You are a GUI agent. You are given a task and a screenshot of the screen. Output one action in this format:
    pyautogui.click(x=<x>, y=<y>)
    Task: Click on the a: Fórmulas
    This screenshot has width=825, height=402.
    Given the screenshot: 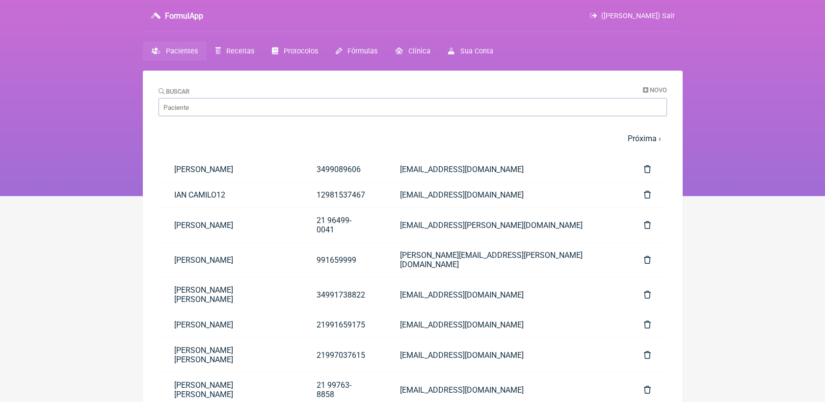 What is the action you would take?
    pyautogui.click(x=356, y=51)
    